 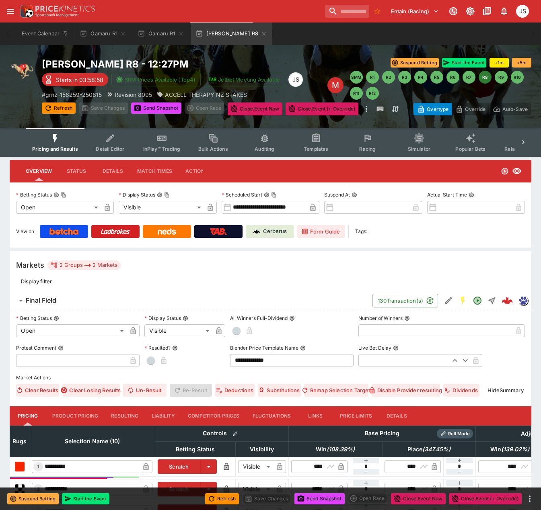 What do you see at coordinates (347, 11) in the screenshot?
I see `input: search` at bounding box center [347, 11].